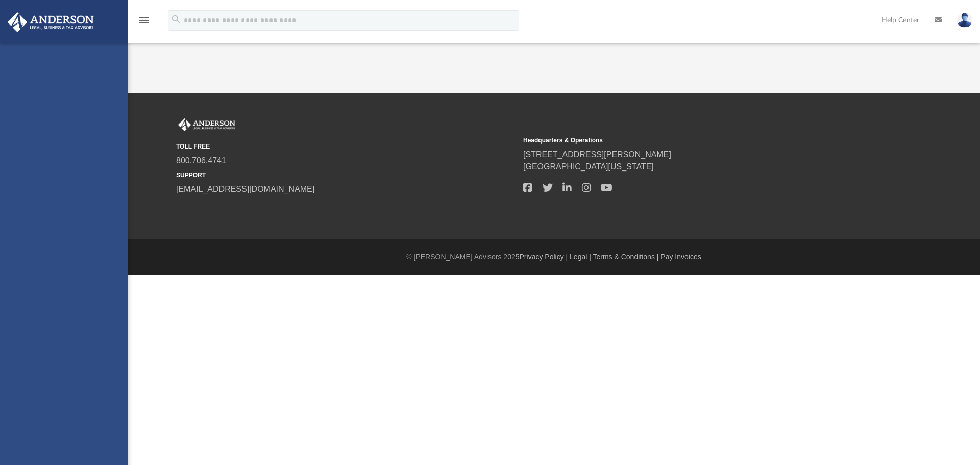  I want to click on small: TOLL FREE, so click(346, 146).